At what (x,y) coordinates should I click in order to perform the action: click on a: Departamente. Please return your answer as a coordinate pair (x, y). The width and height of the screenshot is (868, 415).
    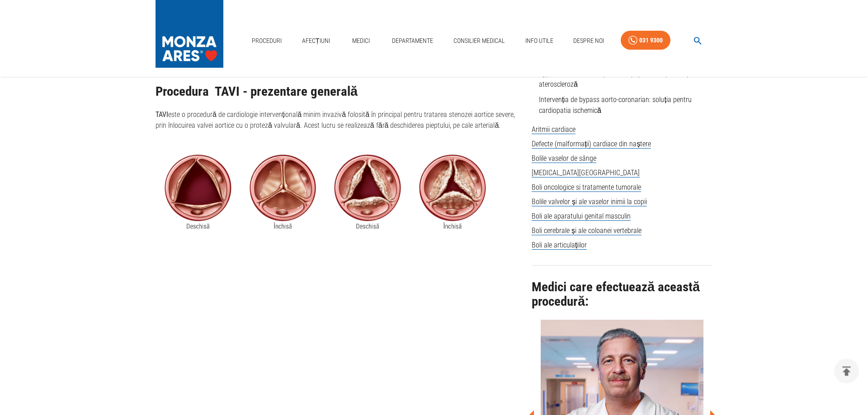
    Looking at the image, I should click on (412, 41).